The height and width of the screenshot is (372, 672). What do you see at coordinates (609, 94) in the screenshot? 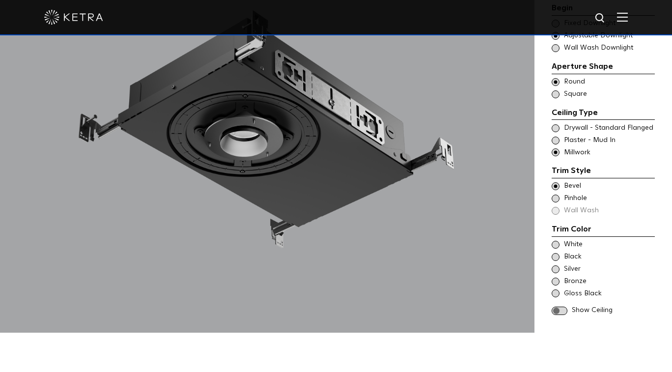
I see `span: Square` at bounding box center [609, 94].